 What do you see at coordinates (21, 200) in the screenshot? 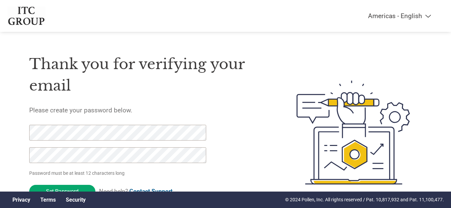
I see `a: Privacy` at bounding box center [21, 200].